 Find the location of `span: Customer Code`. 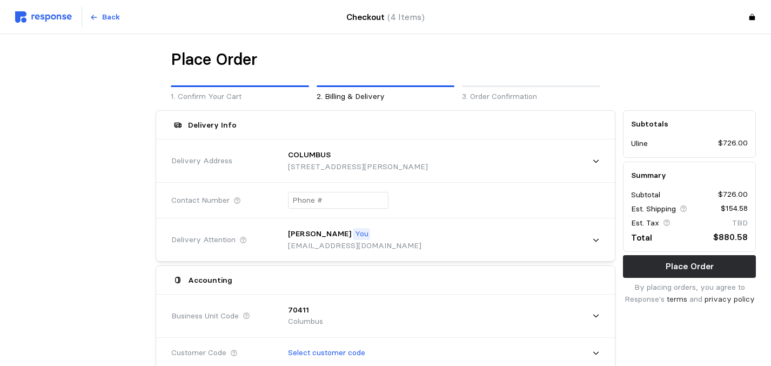

span: Customer Code is located at coordinates (199, 353).